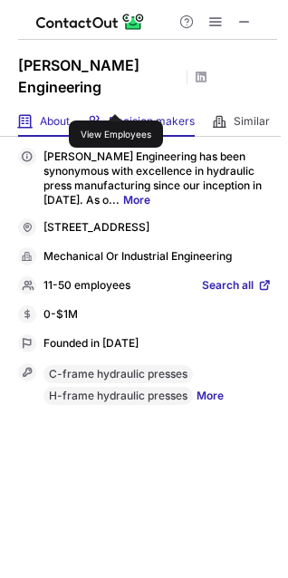 This screenshot has width=288, height=578. I want to click on div: 0-$1M, so click(158, 315).